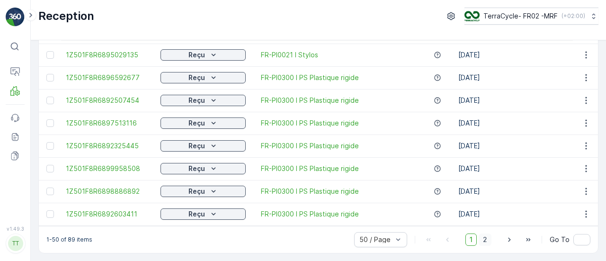 This screenshot has width=606, height=261. I want to click on a: 1Z501F8R6899958508, so click(108, 169).